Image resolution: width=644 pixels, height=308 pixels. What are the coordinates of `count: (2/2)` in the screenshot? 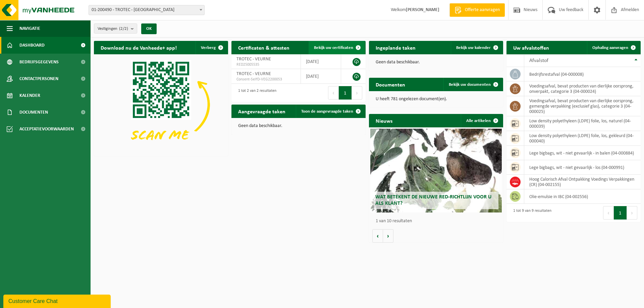 It's located at (124, 29).